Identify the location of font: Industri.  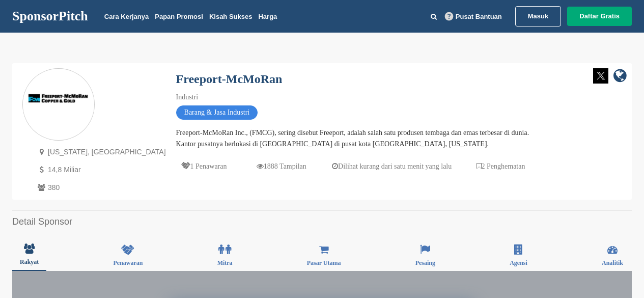
(187, 97).